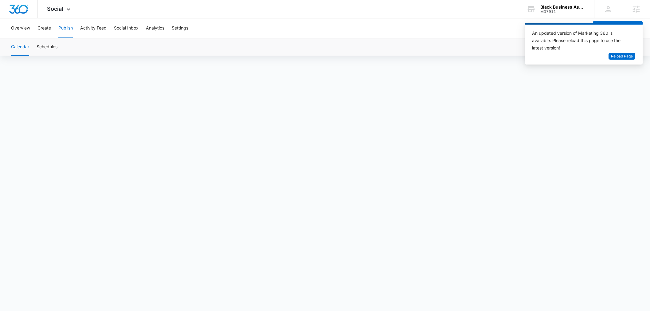 The height and width of the screenshot is (311, 650). What do you see at coordinates (580, 41) in the screenshot?
I see `div: An updated version of Marketing 360 is available. Please reload this page to use the latest version!` at bounding box center [580, 41].